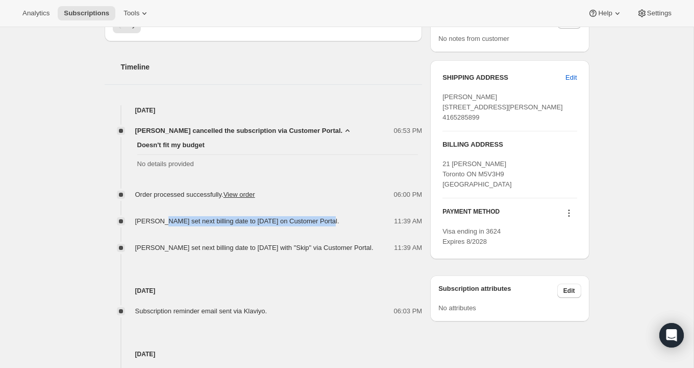 The width and height of the screenshot is (694, 368). Describe the element at coordinates (408, 311) in the screenshot. I see `span: 06:03 PM` at that location.